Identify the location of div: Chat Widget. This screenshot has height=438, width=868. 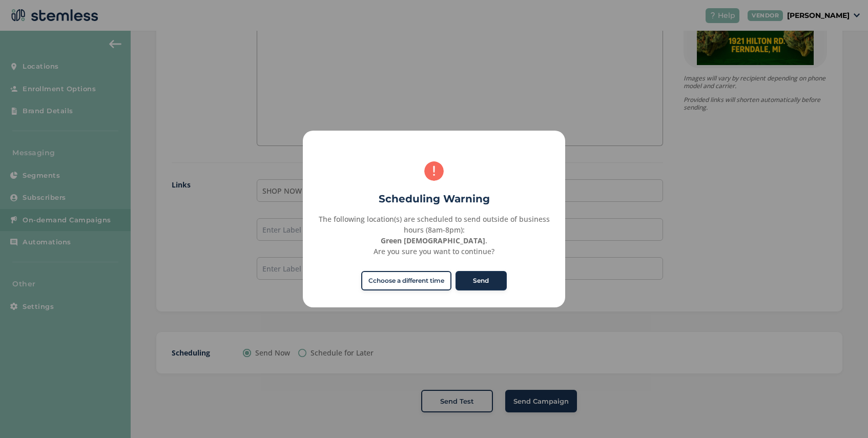
(842, 413).